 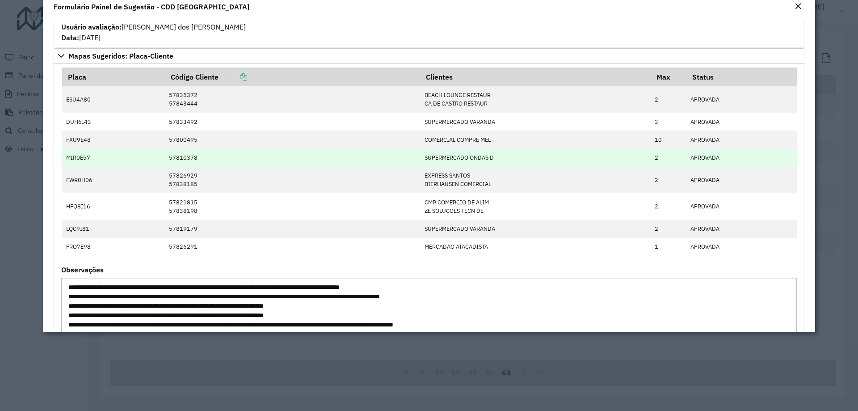 What do you see at coordinates (798, 6) in the screenshot?
I see `em: Fechar` at bounding box center [798, 6].